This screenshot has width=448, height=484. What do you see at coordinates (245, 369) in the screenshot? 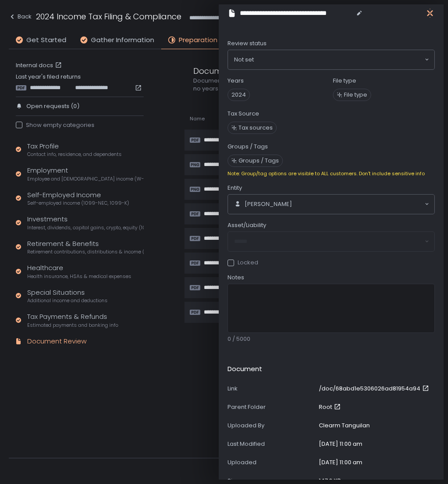
I see `h2: Document` at bounding box center [245, 369].